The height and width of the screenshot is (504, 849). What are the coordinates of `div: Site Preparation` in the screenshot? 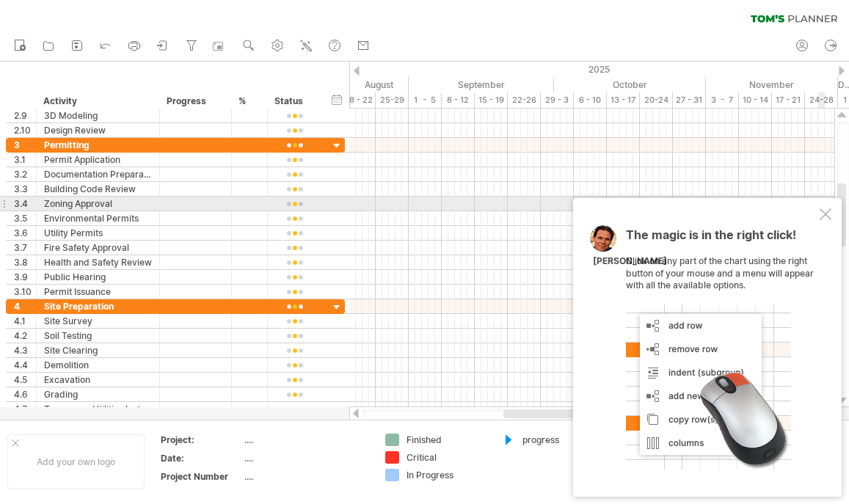 It's located at (97, 306).